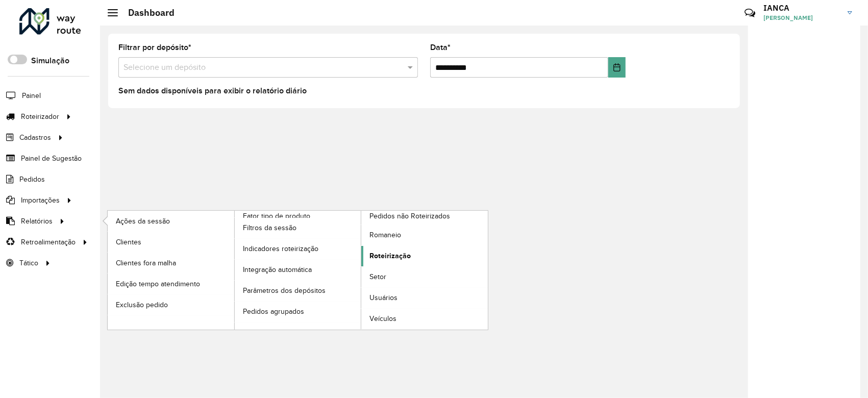 This screenshot has height=398, width=868. Describe the element at coordinates (410, 216) in the screenshot. I see `span: Pedidos não Roteirizados` at that location.